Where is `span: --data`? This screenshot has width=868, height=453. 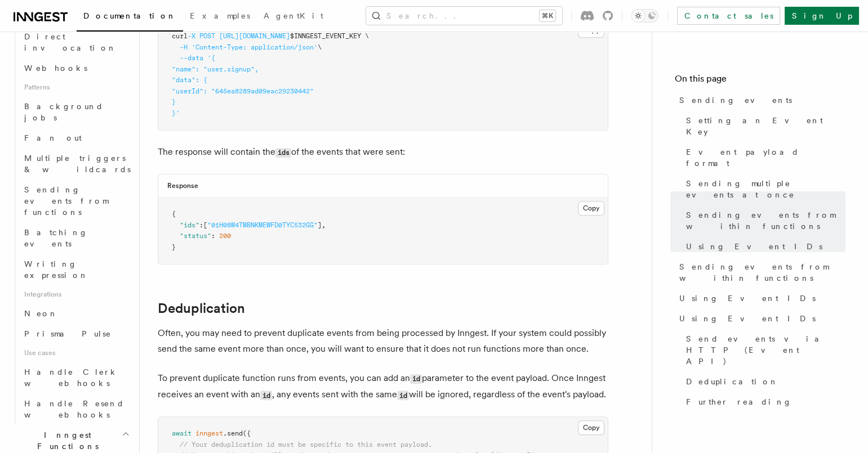
span: --data is located at coordinates (191, 58).